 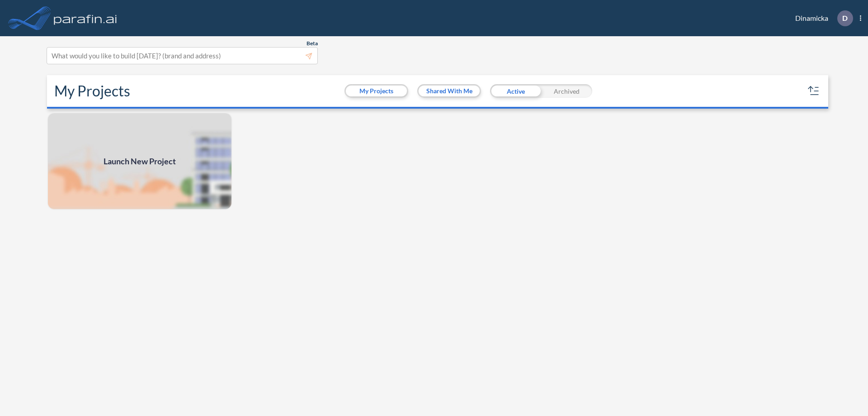 I want to click on button: My Projects, so click(x=376, y=91).